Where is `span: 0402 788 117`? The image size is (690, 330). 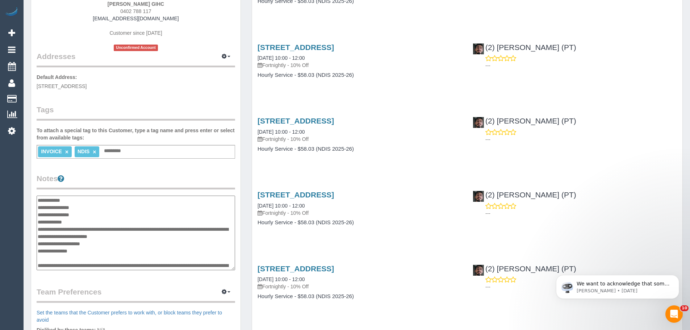 span: 0402 788 117 is located at coordinates (136, 11).